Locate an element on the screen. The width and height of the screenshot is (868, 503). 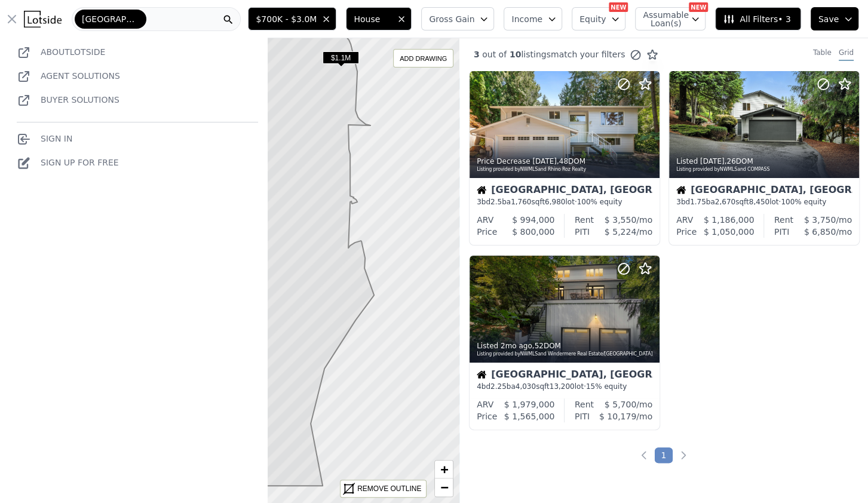
button: Gross Gain is located at coordinates (457, 18).